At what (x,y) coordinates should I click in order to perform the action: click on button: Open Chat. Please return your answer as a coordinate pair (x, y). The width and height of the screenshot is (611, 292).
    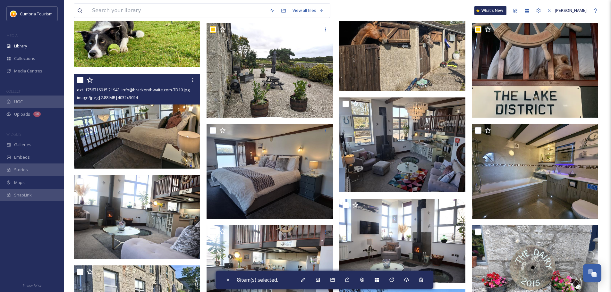
    Looking at the image, I should click on (593, 273).